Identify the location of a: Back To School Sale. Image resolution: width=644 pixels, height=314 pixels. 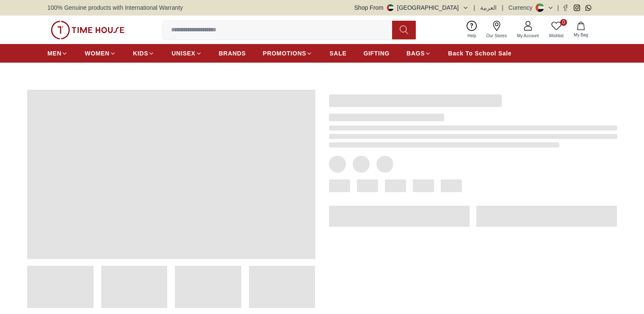
(480, 53).